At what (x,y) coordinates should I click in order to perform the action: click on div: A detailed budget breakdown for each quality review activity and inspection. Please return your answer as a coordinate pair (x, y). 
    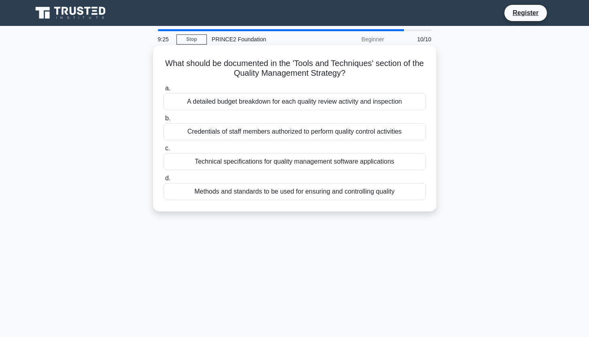
    Looking at the image, I should click on (295, 102).